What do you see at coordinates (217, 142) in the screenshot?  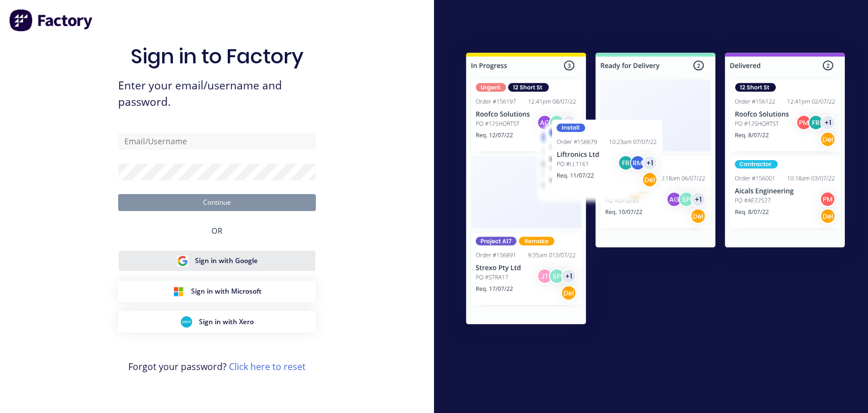 I see `input: Email/Username` at bounding box center [217, 142].